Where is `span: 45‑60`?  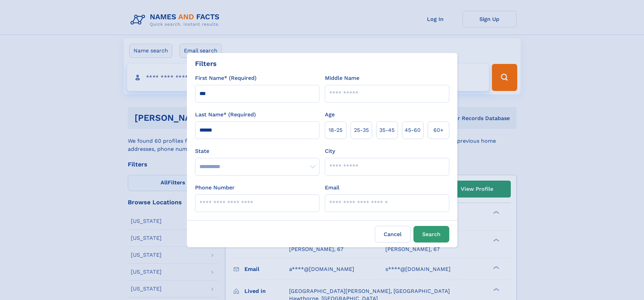
span: 45‑60 is located at coordinates (412, 130).